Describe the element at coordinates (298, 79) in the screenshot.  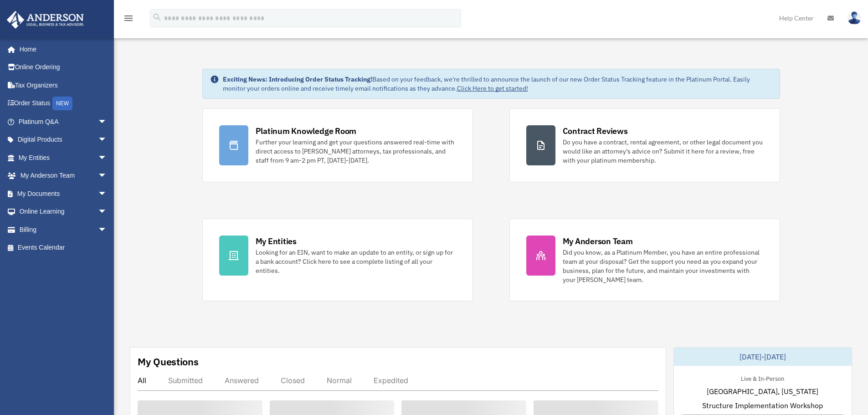
I see `strong: Exciting News: Introducing Order Status Tracking!` at that location.